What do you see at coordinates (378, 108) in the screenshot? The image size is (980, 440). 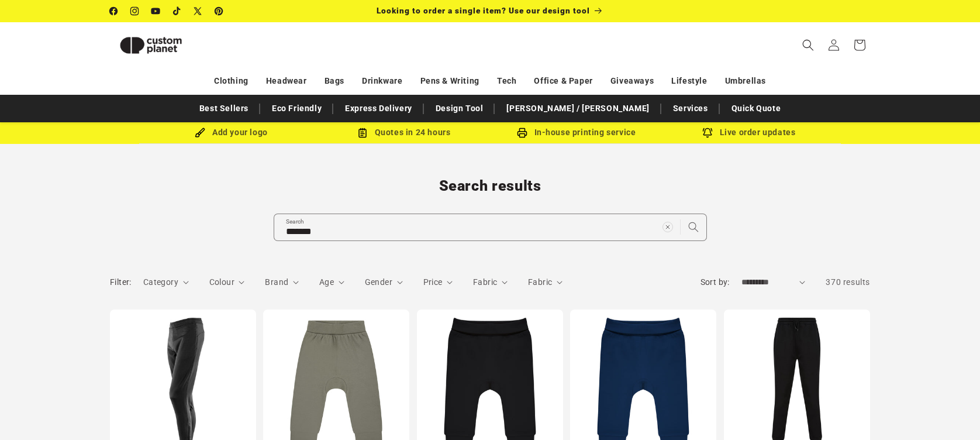 I see `a: Express Delivery` at bounding box center [378, 108].